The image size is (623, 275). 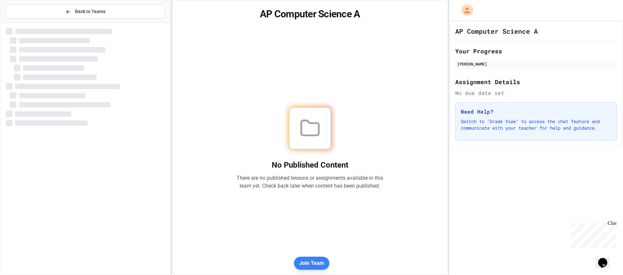 What do you see at coordinates (90, 11) in the screenshot?
I see `span: Back to Teams` at bounding box center [90, 11].